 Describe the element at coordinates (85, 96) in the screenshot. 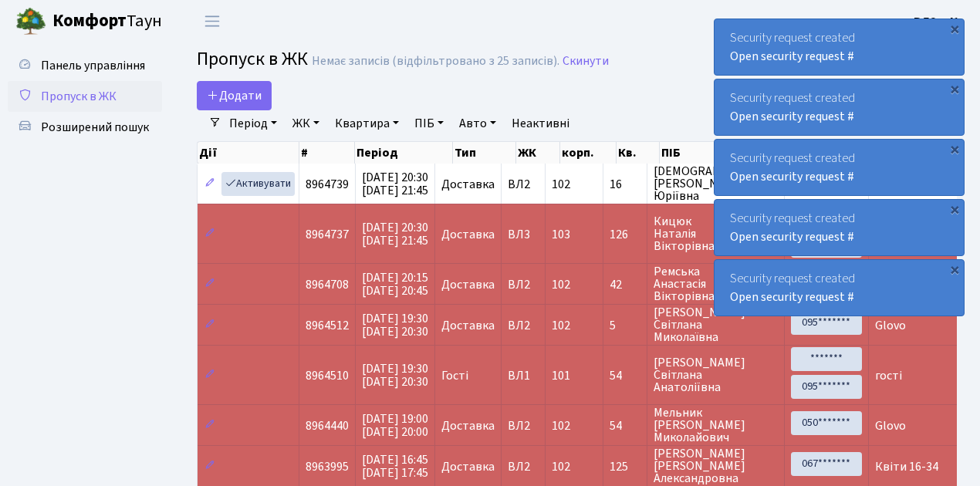

I see `a: Пропуск в ЖК` at that location.